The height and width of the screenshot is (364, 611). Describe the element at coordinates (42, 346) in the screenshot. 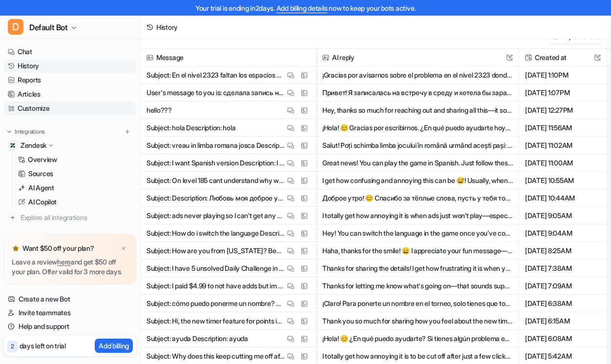

I see `p: days left on trial` at that location.